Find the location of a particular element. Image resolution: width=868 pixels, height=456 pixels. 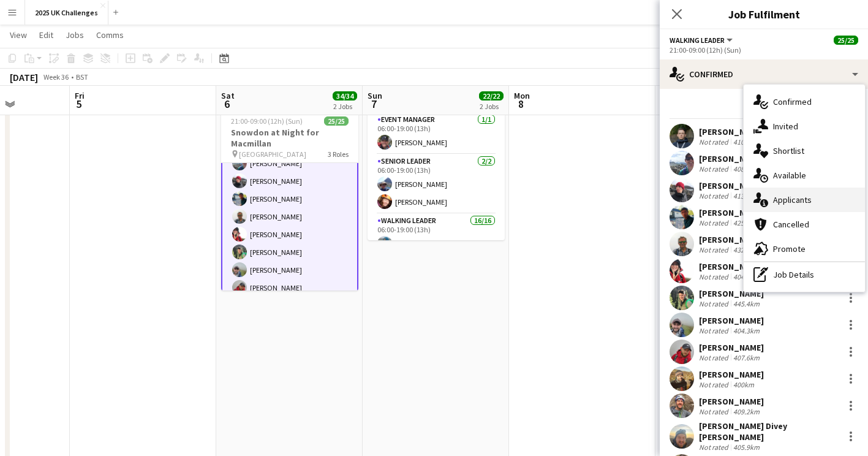

div: 405.9km is located at coordinates (746, 447).